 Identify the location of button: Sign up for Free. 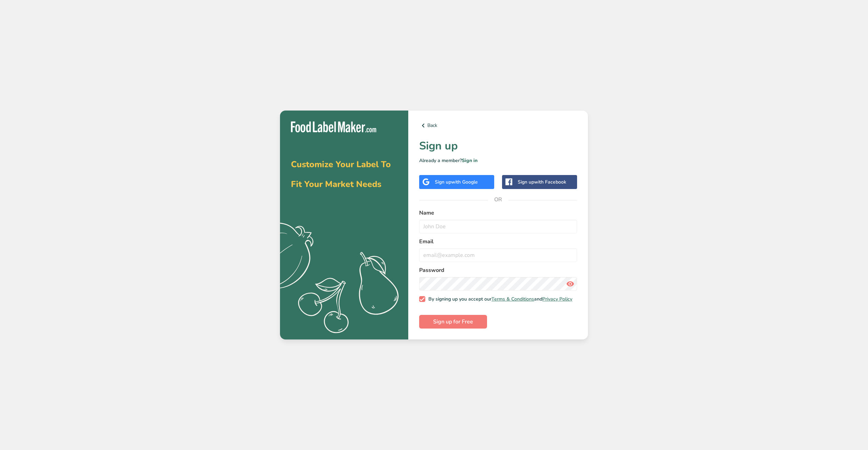
(453, 322).